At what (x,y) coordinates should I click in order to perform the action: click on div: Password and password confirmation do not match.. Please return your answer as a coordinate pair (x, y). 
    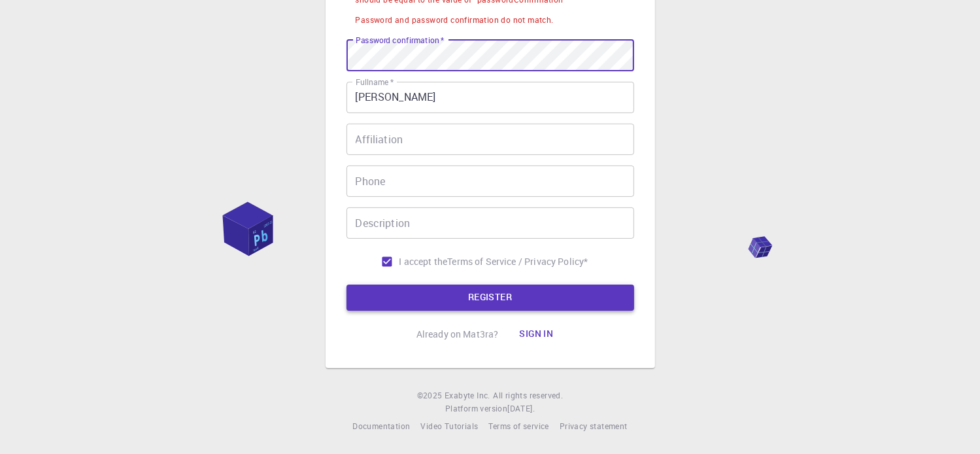
    Looking at the image, I should click on (455, 20).